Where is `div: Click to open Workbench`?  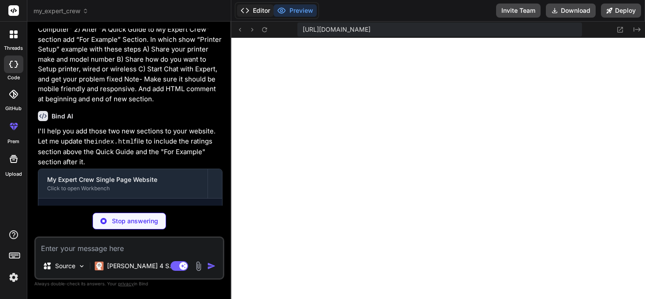
div: Click to open Workbench is located at coordinates (123, 188).